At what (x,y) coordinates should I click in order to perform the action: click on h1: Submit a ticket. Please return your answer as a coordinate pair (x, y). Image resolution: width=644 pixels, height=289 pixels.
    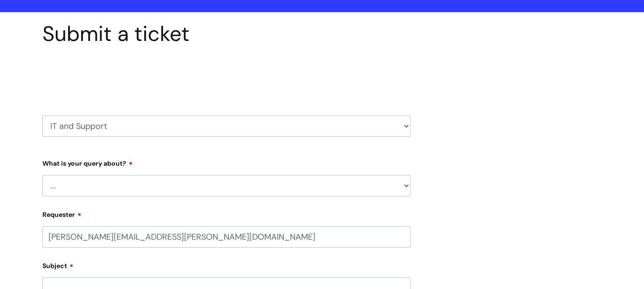
    Looking at the image, I should click on (226, 34).